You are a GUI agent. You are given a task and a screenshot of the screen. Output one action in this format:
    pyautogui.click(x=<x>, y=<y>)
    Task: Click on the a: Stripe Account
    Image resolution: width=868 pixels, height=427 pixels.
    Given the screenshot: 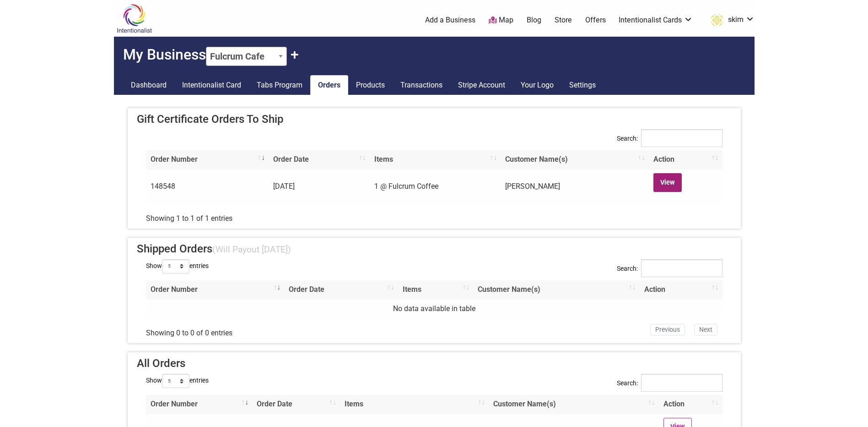 What is the action you would take?
    pyautogui.click(x=481, y=85)
    